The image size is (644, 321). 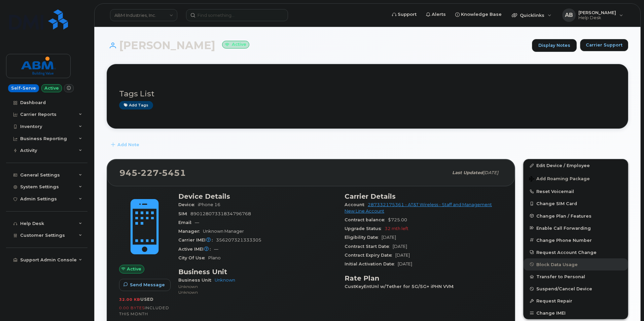 What do you see at coordinates (188, 204) in the screenshot?
I see `span: Device` at bounding box center [188, 204].